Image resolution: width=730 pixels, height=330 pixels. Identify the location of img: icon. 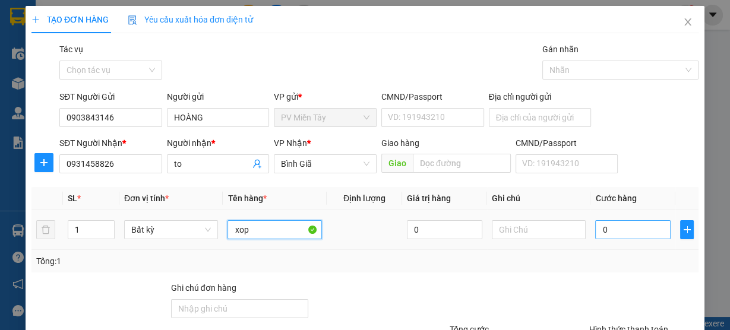
(132, 20).